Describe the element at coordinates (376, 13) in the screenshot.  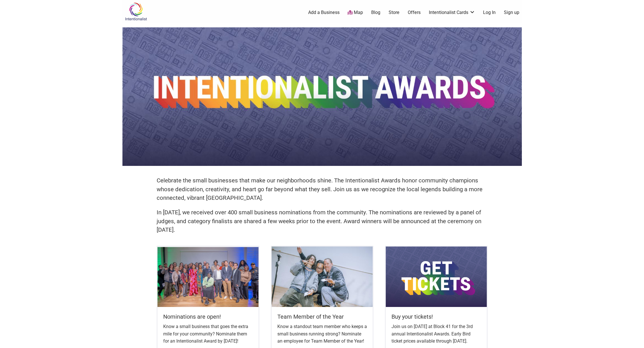
I see `a: Blog` at that location.